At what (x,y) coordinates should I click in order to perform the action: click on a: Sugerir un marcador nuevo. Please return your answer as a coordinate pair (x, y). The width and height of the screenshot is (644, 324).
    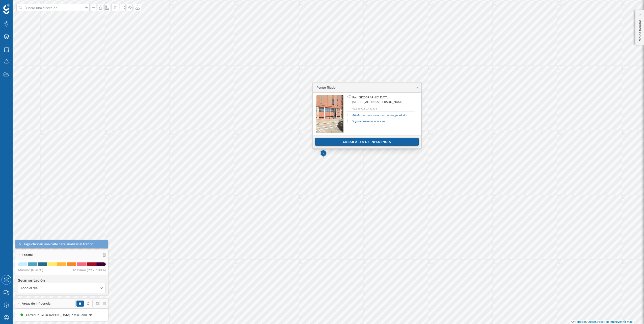
    Looking at the image, I should click on (368, 121).